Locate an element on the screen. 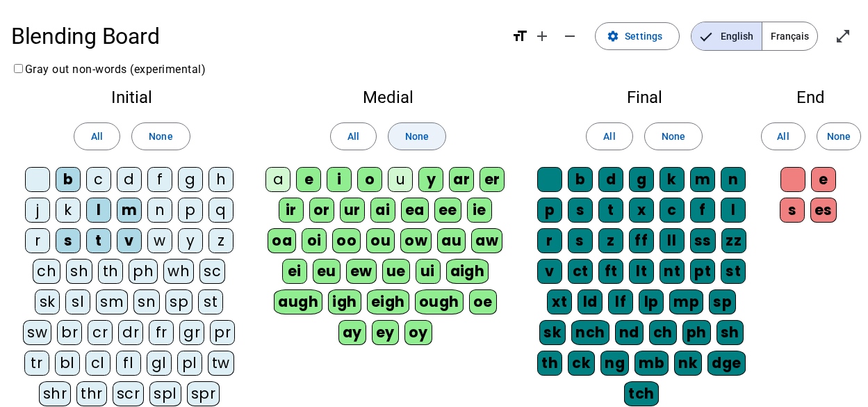 This screenshot has height=407, width=868. div: ew is located at coordinates (362, 271).